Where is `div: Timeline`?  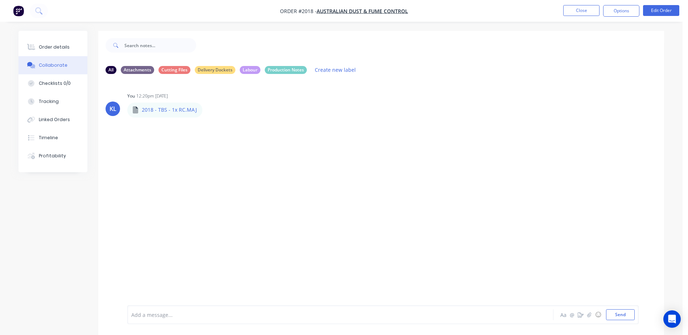 div: Timeline is located at coordinates (48, 138).